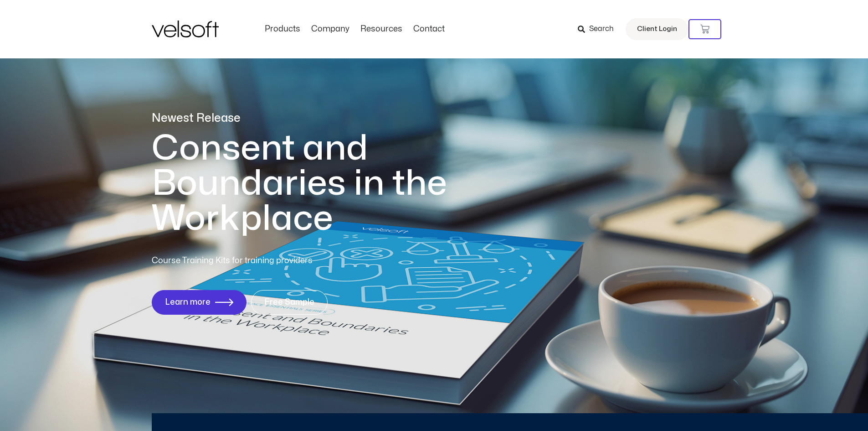 Image resolution: width=868 pixels, height=431 pixels. Describe the element at coordinates (199, 303) in the screenshot. I see `a: Learn more` at that location.